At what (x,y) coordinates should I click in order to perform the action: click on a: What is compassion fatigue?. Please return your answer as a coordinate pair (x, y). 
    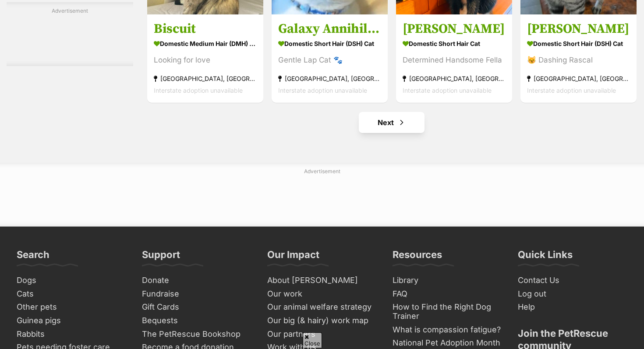
    Looking at the image, I should click on (448, 330).